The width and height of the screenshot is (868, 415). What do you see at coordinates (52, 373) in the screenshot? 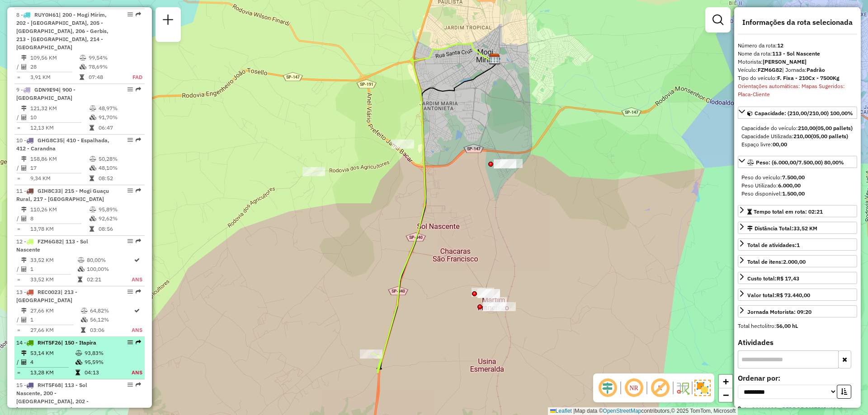
I see `td: 13,28 KM` at bounding box center [52, 373].